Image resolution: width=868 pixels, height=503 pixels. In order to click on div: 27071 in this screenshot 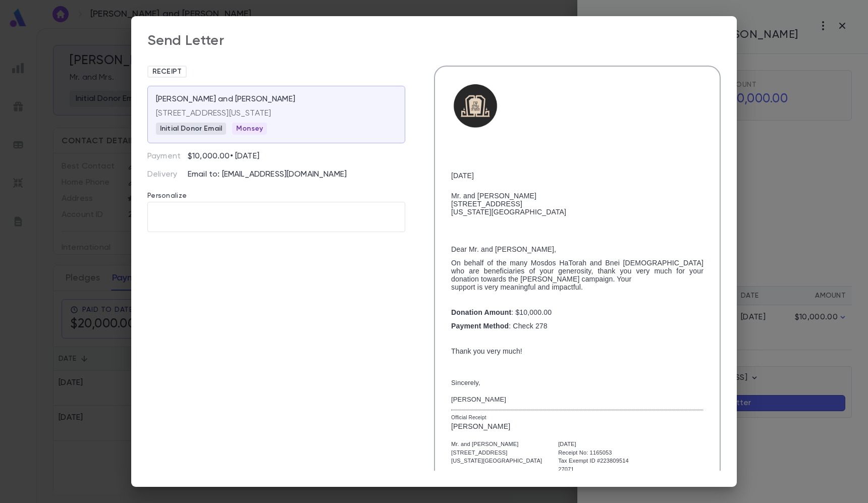, I will do `click(593, 469)`.